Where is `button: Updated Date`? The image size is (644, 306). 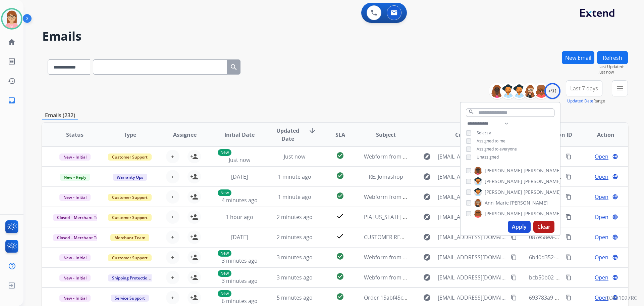
button: Updated Date is located at coordinates (581, 101).